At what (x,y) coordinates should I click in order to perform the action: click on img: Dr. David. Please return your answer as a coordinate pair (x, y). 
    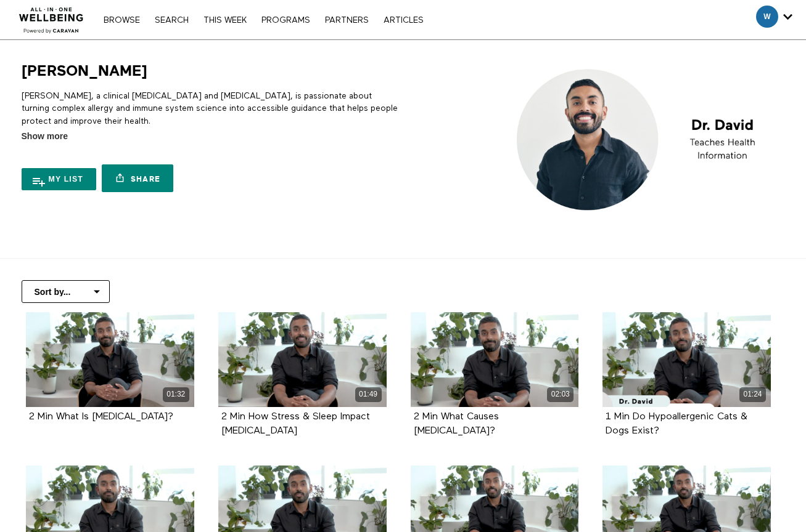
    Looking at the image, I should click on (645, 140).